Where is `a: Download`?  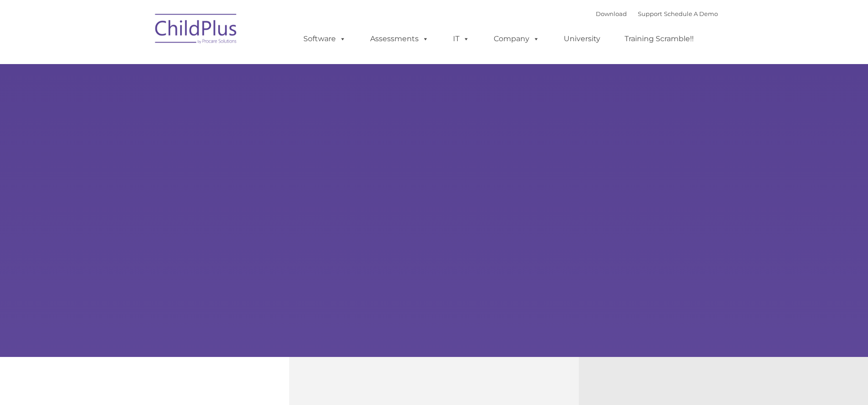 a: Download is located at coordinates (611, 14).